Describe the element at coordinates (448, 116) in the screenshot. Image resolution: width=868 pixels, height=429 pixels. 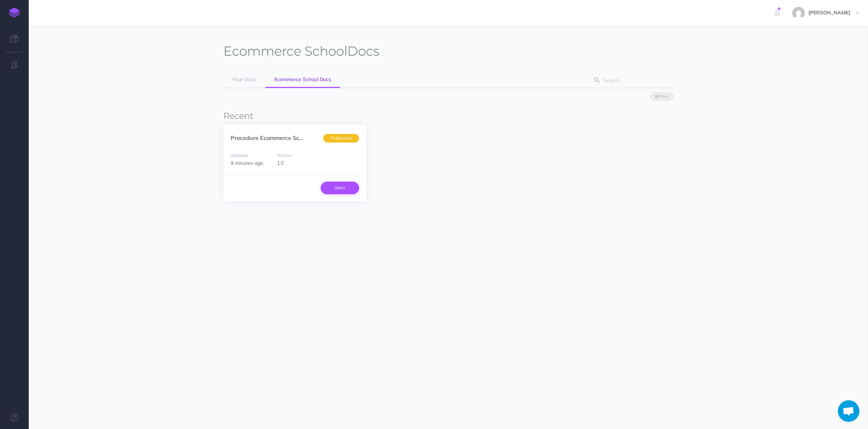
I see `h3: Recent` at that location.